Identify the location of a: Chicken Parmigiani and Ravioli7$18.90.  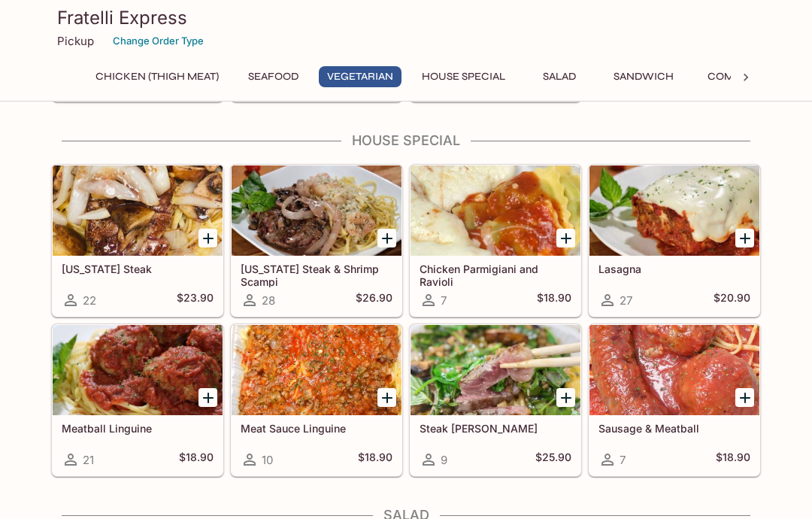
(496, 241).